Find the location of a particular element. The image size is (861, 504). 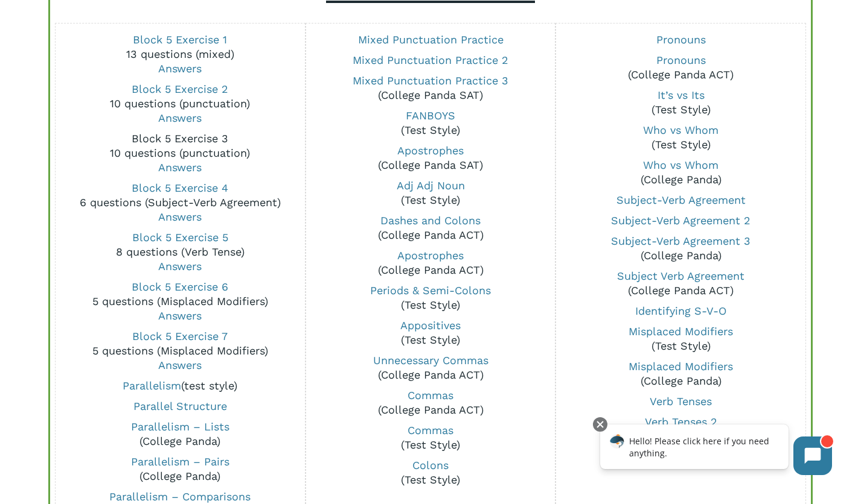

a: Mixed Punctuation Practice 2 is located at coordinates (430, 60).